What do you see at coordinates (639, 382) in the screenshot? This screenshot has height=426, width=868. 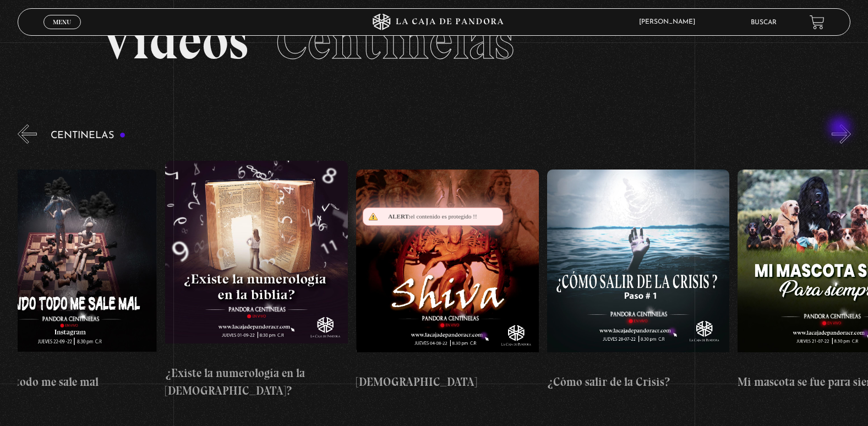 I see `h4: ¿Cómo salir de la Crisis?` at bounding box center [639, 382].